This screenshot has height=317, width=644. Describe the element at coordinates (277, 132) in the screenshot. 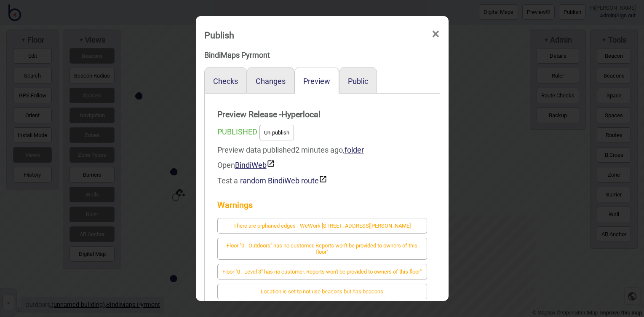

I see `button: Un-publish` at that location.